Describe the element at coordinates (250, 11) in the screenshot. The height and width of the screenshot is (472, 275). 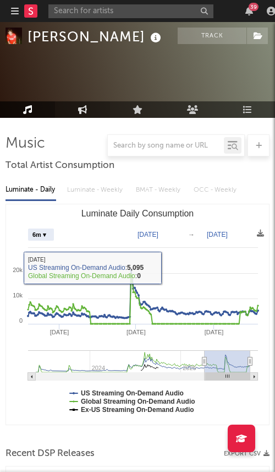
I see `button: 39` at that location.